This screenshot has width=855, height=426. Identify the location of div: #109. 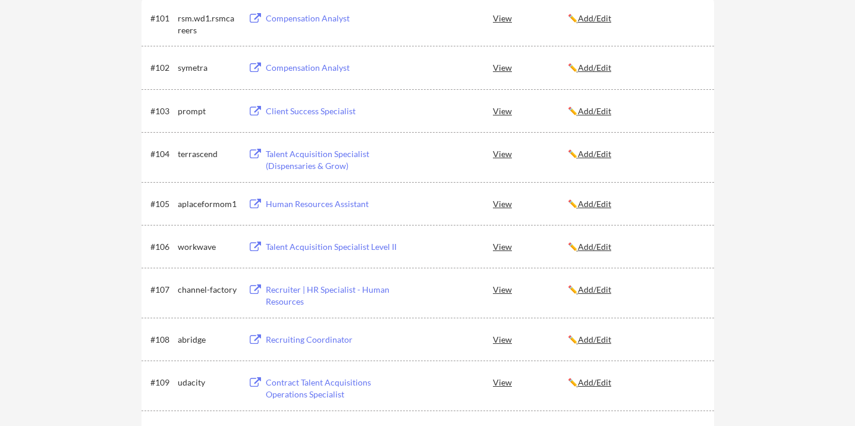
(162, 382).